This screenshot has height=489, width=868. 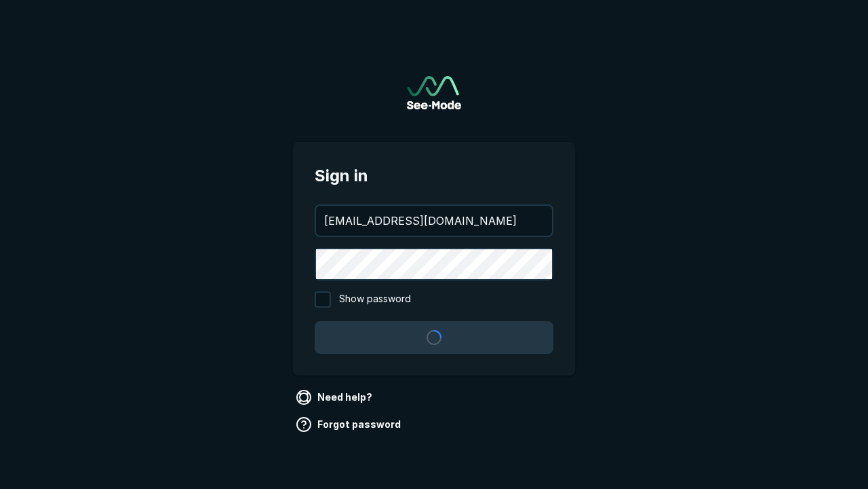 What do you see at coordinates (375, 299) in the screenshot?
I see `span: Show password` at bounding box center [375, 299].